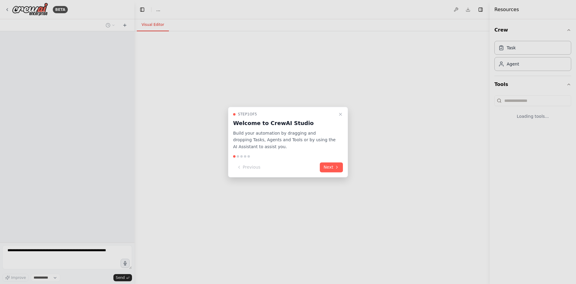  Describe the element at coordinates (331, 167) in the screenshot. I see `button: Next` at that location.